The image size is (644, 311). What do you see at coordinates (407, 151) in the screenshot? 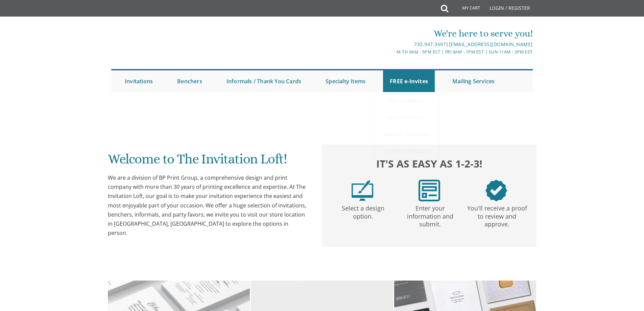
I see `a: Upsherin Invitations` at bounding box center [407, 151].